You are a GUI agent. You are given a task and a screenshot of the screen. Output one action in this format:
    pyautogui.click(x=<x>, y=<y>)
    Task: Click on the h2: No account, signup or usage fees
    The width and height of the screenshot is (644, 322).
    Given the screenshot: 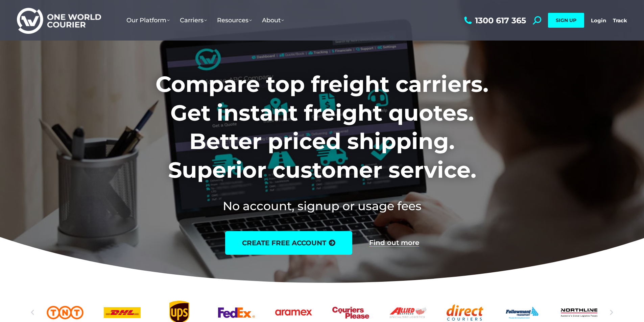 What is the action you would take?
    pyautogui.click(x=322, y=206)
    